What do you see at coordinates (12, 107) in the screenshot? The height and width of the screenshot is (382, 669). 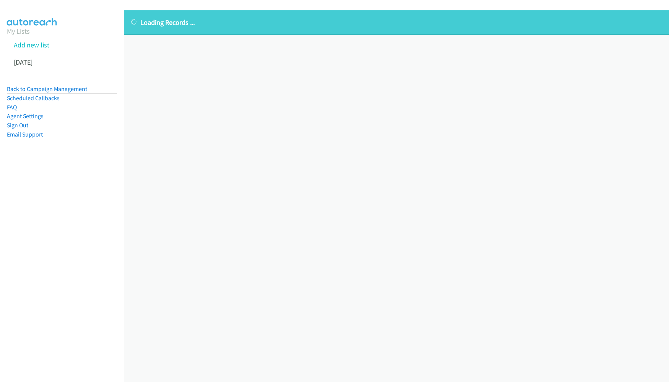 I see `a: FAQ` at bounding box center [12, 107].